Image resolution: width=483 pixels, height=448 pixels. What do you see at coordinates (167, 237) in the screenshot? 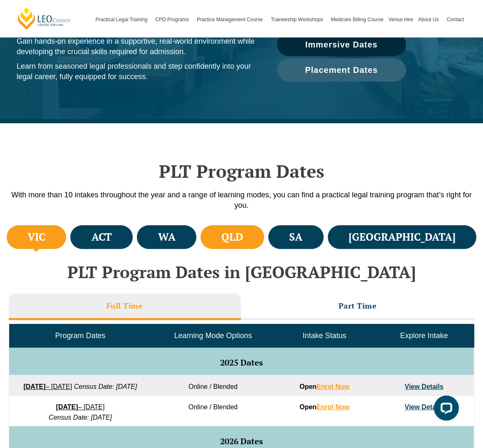
I see `h4: WA` at bounding box center [167, 237].